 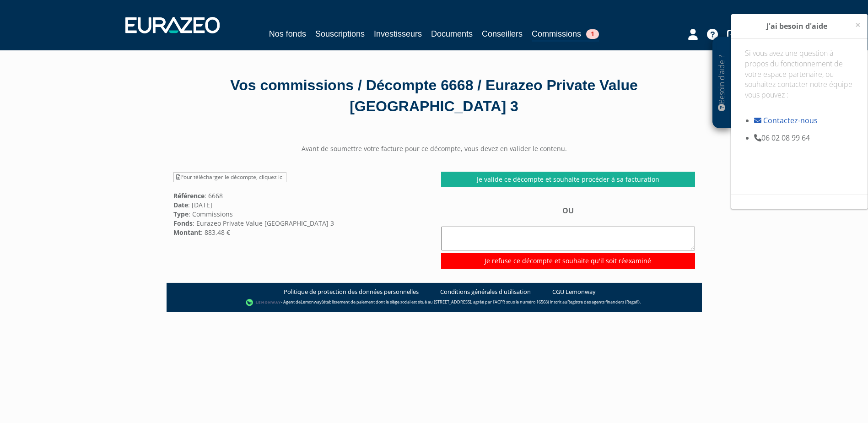 What do you see at coordinates (568, 180) in the screenshot?
I see `a: Je valide ce décompte et souhaite procéder à sa facturation` at bounding box center [568, 180].